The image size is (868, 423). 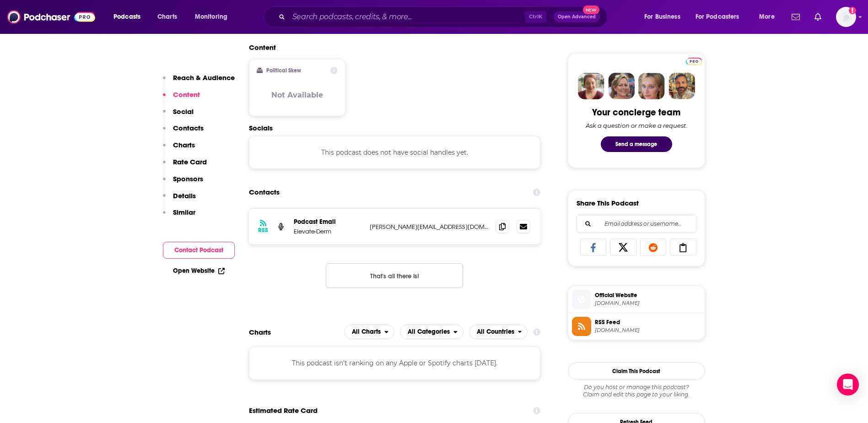 What do you see at coordinates (184, 212) in the screenshot?
I see `p: Similar` at bounding box center [184, 212].